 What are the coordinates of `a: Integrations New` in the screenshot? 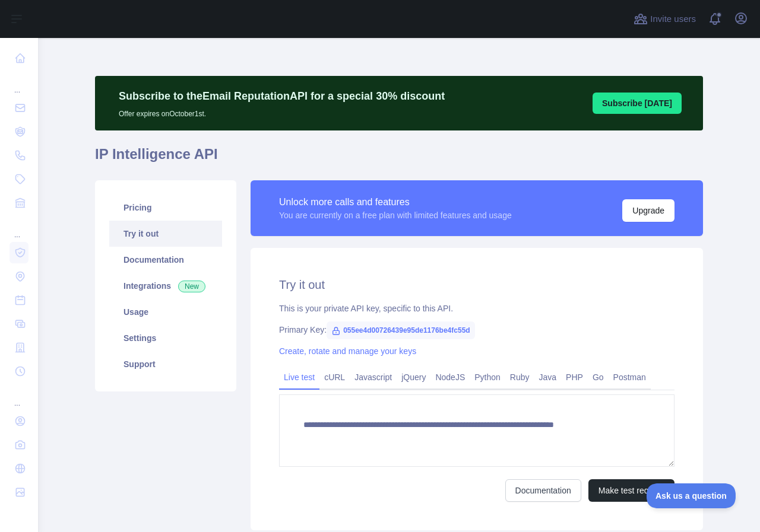 It's located at (166, 286).